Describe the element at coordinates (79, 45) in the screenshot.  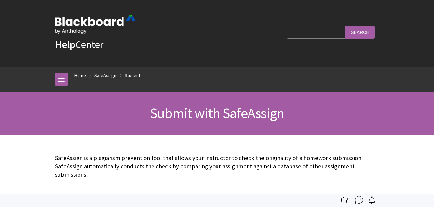
I see `a: HelpCenter` at that location.